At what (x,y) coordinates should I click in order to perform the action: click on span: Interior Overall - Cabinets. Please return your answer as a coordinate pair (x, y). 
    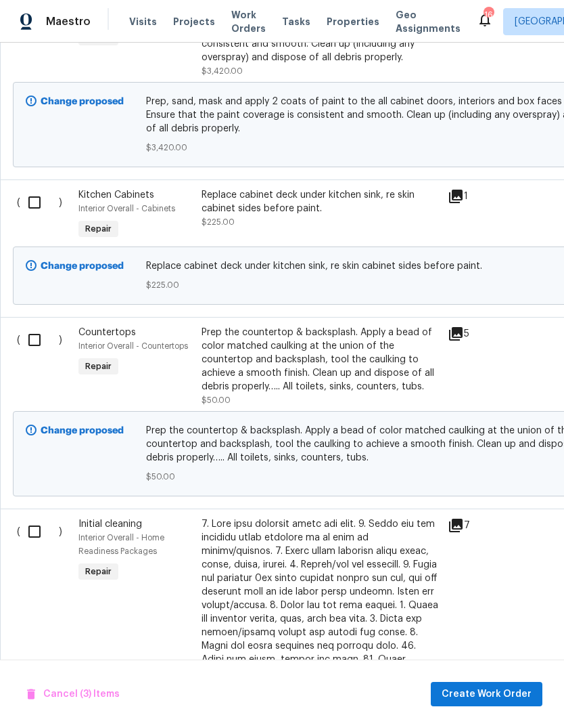
    Looking at the image, I should click on (126, 209).